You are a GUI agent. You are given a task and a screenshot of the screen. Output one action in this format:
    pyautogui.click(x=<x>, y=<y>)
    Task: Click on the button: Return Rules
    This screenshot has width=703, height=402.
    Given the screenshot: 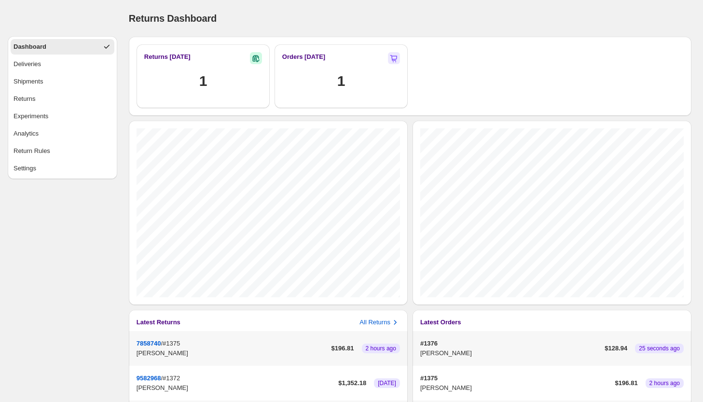 What is the action you would take?
    pyautogui.click(x=62, y=151)
    